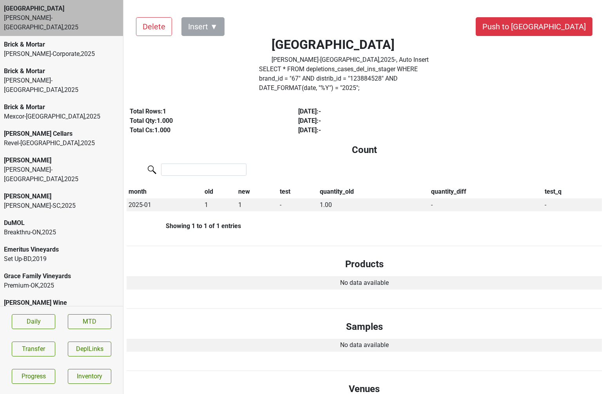 The height and width of the screenshot is (394, 605). I want to click on th: new: activate to sort column ascending, so click(257, 192).